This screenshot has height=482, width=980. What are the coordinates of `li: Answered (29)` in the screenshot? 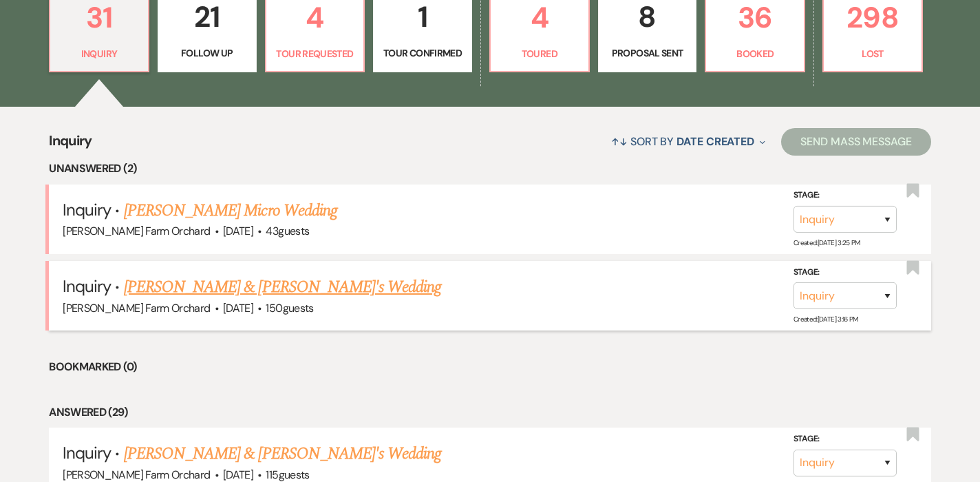 It's located at (490, 413).